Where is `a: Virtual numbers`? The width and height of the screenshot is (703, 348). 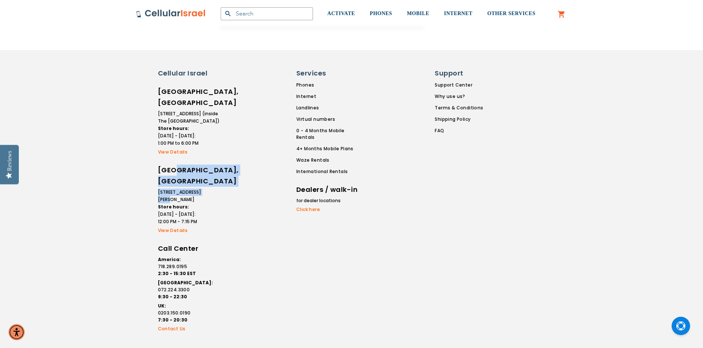
a: Virtual numbers is located at coordinates (330, 119).